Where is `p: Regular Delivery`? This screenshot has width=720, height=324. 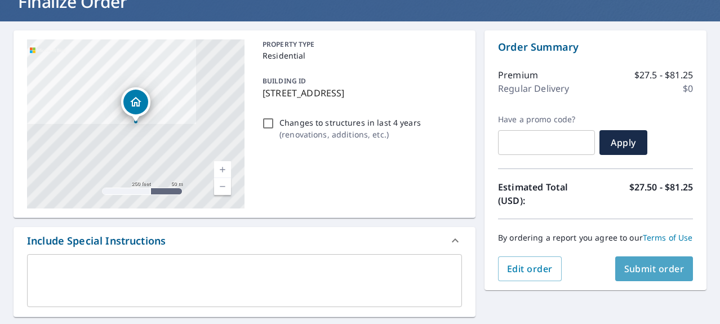 p: Regular Delivery is located at coordinates (533, 88).